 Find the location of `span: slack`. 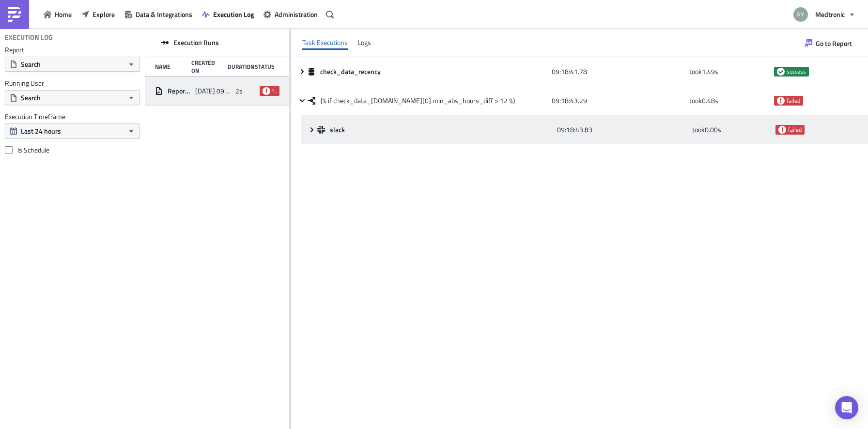

span: slack is located at coordinates (338, 130).